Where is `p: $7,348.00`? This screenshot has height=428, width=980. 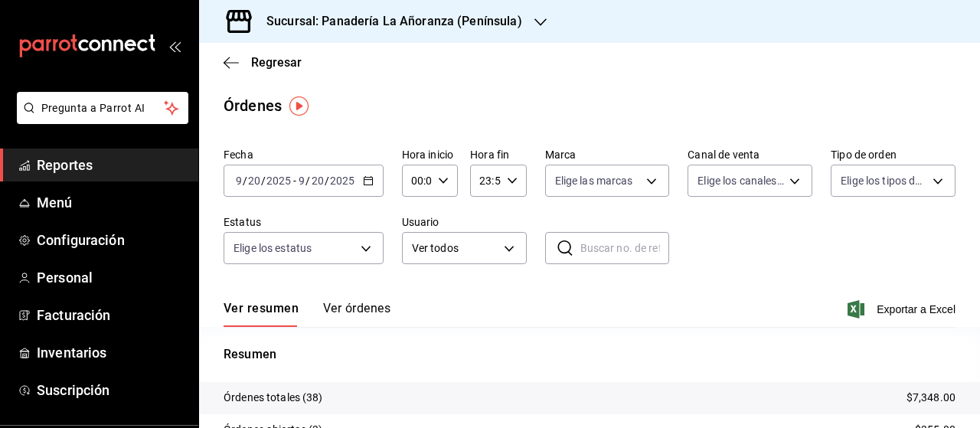 p: $7,348.00 is located at coordinates (931, 397).